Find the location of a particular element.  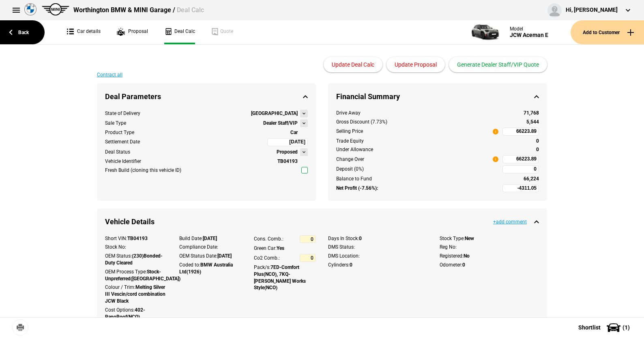

button: +add comment is located at coordinates (510, 222).